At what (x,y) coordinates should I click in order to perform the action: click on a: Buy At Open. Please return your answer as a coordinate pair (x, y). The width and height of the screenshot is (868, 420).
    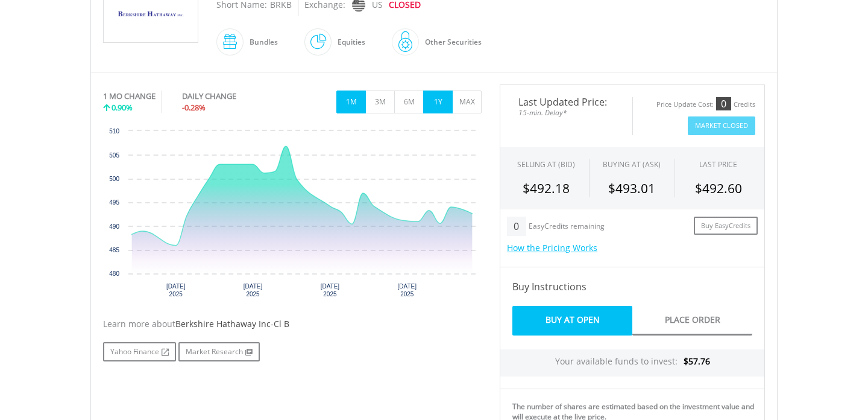
    Looking at the image, I should click on (572, 320).